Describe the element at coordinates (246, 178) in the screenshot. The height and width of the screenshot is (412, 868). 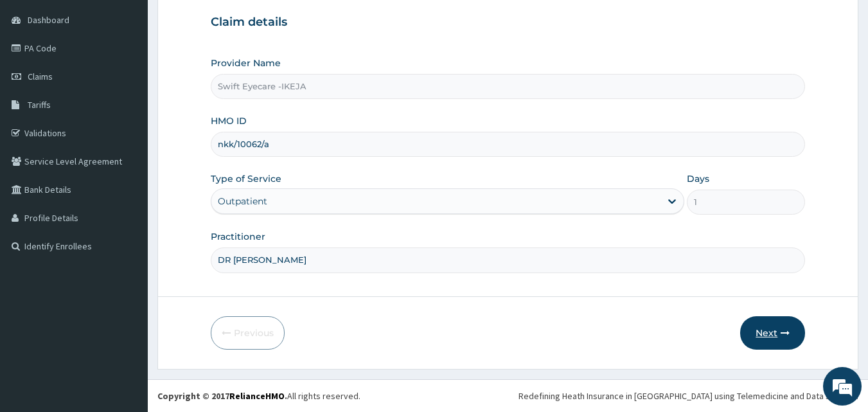
I see `label: Type of Service` at that location.